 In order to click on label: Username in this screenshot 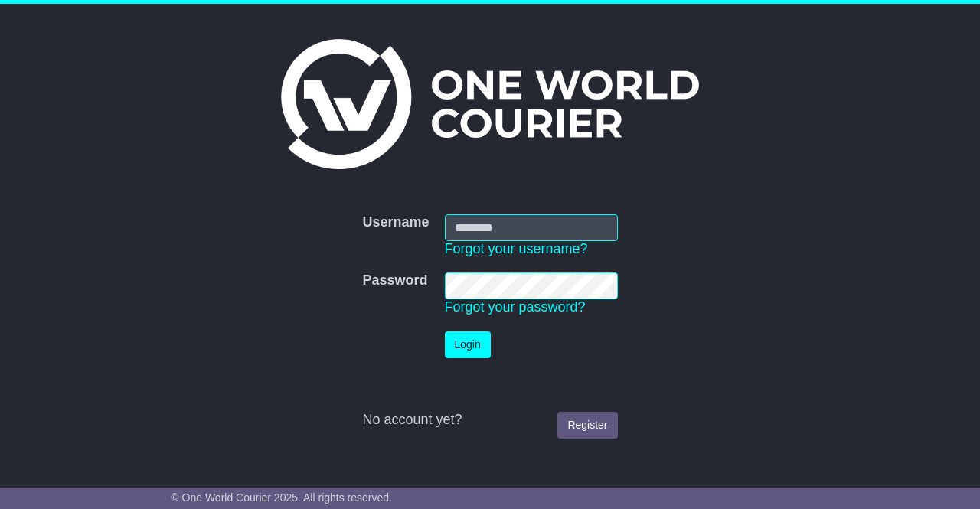, I will do `click(395, 222)`.